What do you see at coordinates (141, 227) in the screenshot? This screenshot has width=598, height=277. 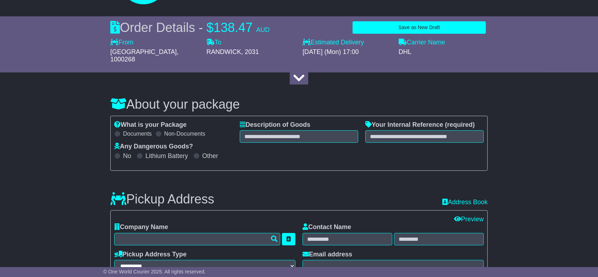 I see `label: Company Name` at bounding box center [141, 227].